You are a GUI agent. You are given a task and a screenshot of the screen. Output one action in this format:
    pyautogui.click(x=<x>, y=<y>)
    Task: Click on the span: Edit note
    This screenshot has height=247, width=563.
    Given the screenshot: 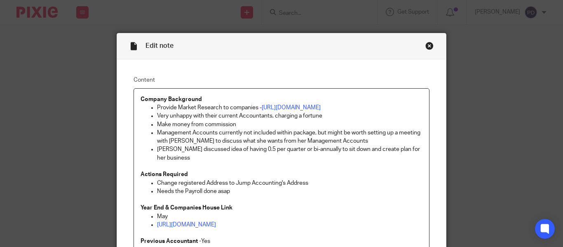 What is the action you would take?
    pyautogui.click(x=159, y=46)
    